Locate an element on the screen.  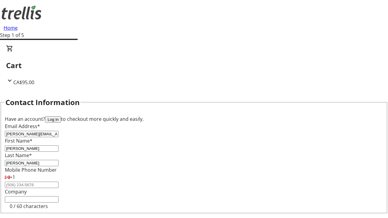
label: Last Name* is located at coordinates (18, 156).